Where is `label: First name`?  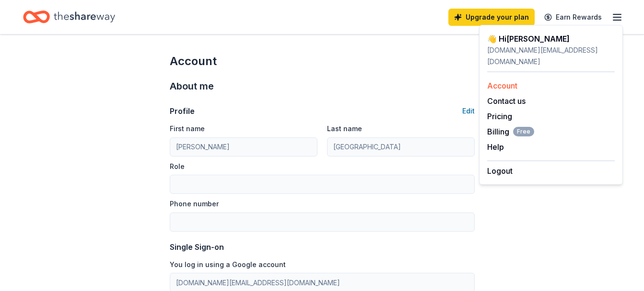 label: First name is located at coordinates (187, 129).